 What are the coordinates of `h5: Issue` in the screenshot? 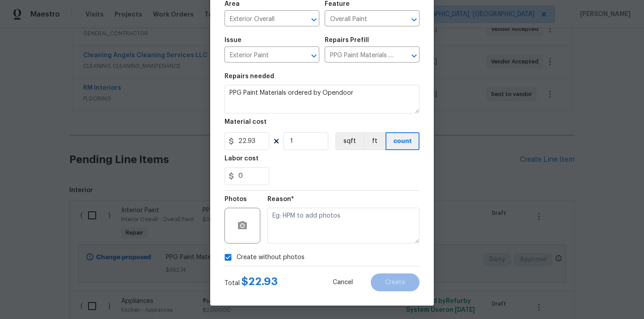 It's located at (233, 40).